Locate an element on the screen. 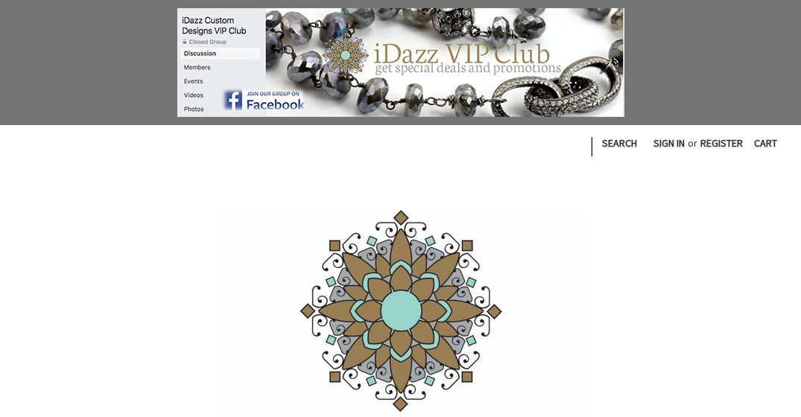  span: Cart is located at coordinates (765, 143).